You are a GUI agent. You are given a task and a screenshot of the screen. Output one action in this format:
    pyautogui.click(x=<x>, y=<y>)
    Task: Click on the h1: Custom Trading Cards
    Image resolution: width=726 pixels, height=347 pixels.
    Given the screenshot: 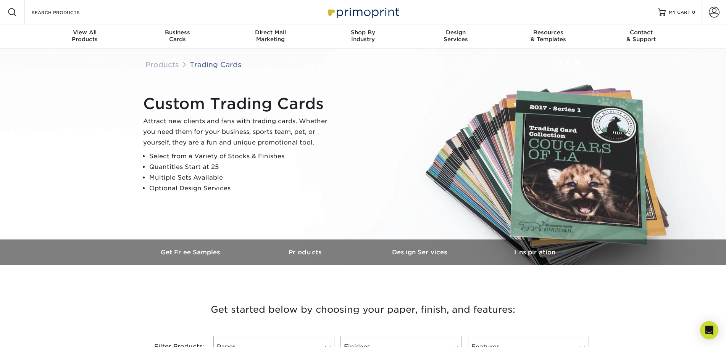 What is the action you would take?
    pyautogui.click(x=238, y=104)
    